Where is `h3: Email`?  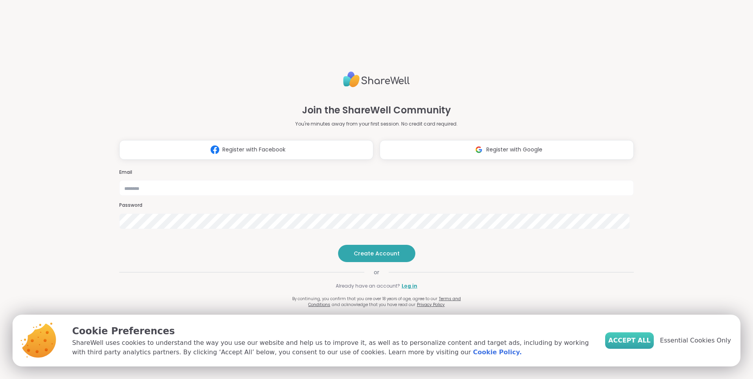
h3: Email is located at coordinates (377, 172).